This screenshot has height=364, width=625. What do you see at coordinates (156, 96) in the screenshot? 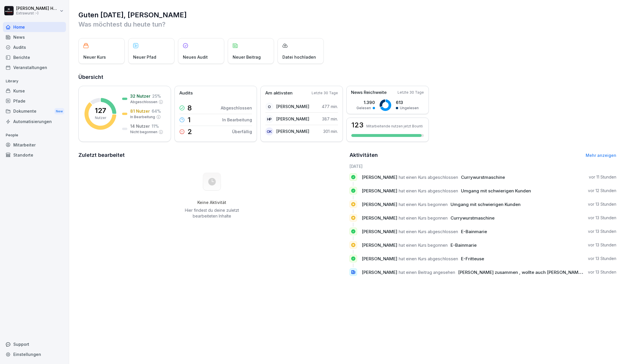
I see `p: 25 %` at bounding box center [156, 96].